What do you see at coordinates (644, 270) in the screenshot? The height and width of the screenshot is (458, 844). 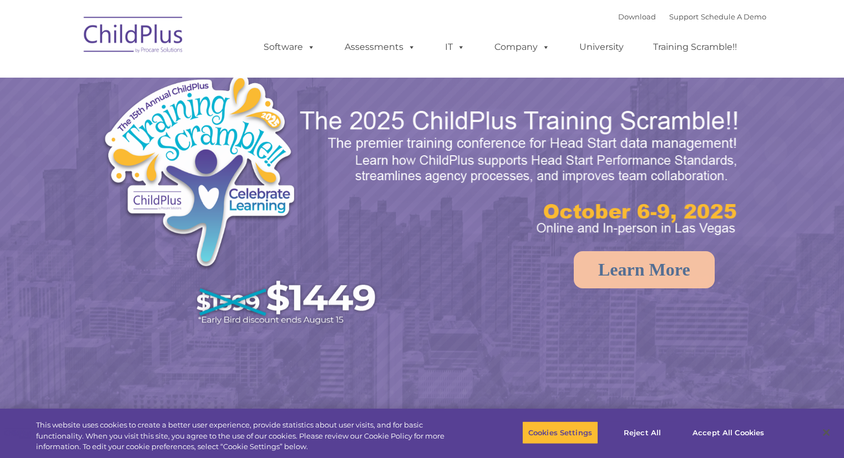 I see `a: Learn More` at bounding box center [644, 270].